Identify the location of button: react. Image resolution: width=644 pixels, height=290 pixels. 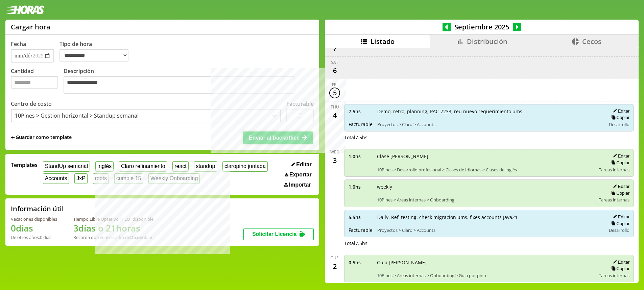
(180, 166).